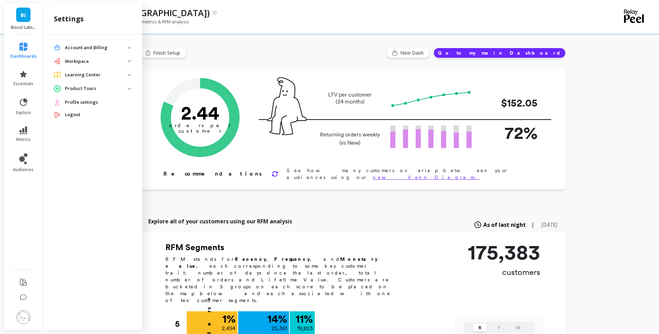 The width and height of the screenshot is (659, 334). I want to click on img: profile picture, so click(23, 317).